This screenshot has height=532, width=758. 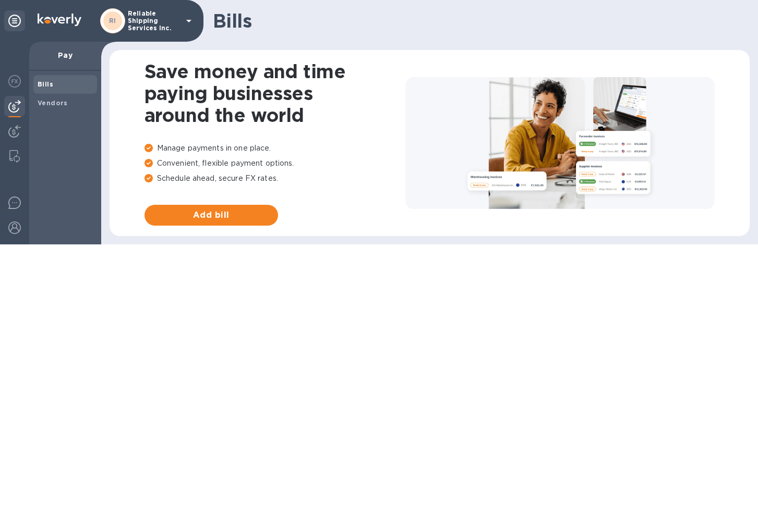 I want to click on div: Unpin categories, so click(x=15, y=21).